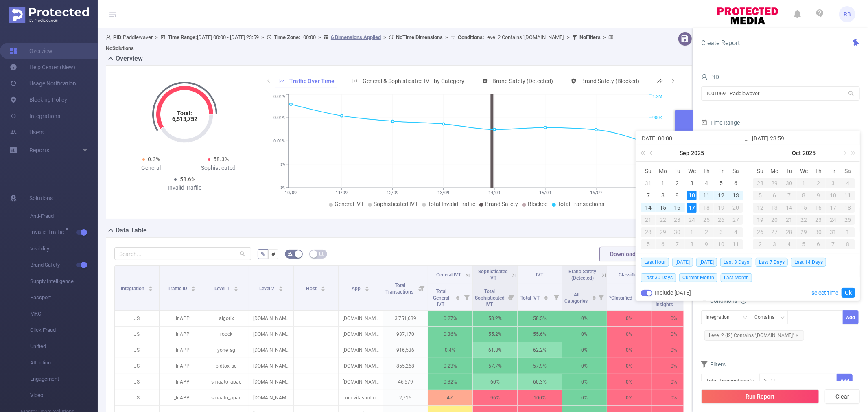 This screenshot has width=868, height=412. I want to click on td: September 24, 2025, so click(692, 220).